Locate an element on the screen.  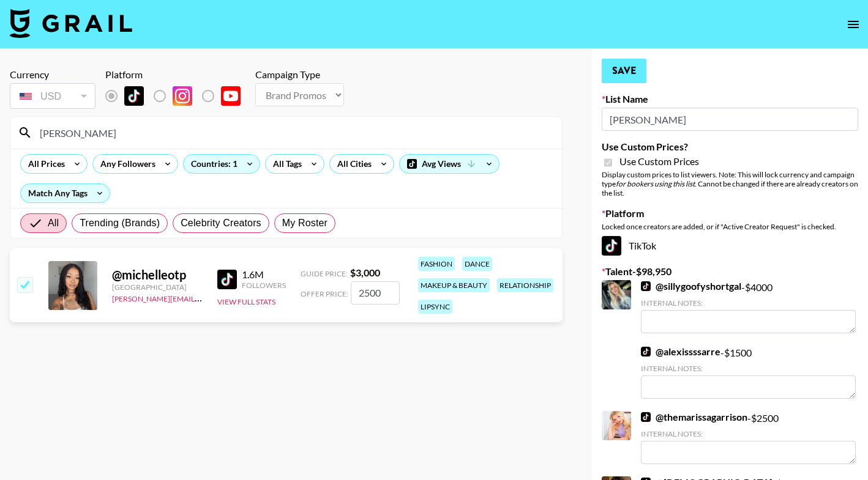
a: @alexissssarre is located at coordinates (680, 352).